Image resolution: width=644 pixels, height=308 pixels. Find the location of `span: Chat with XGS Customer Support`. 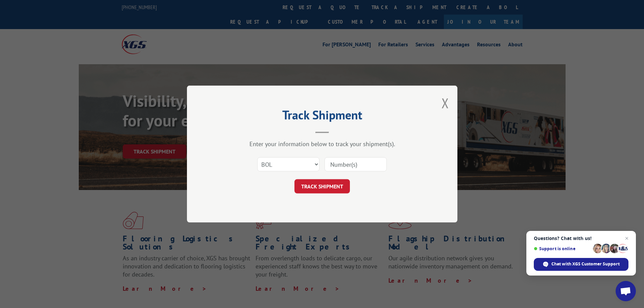

span: Chat with XGS Customer Support is located at coordinates (585, 264).